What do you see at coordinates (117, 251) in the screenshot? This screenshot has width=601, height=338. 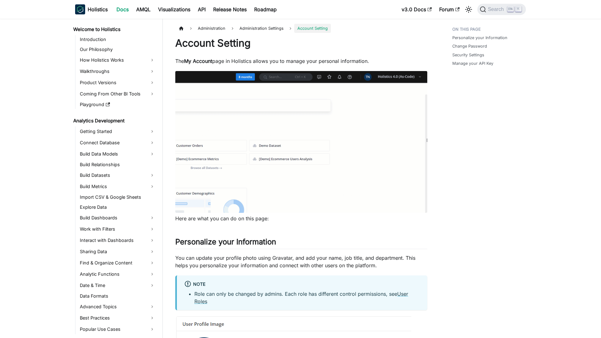 I see `a: Sharing Data` at bounding box center [117, 251].